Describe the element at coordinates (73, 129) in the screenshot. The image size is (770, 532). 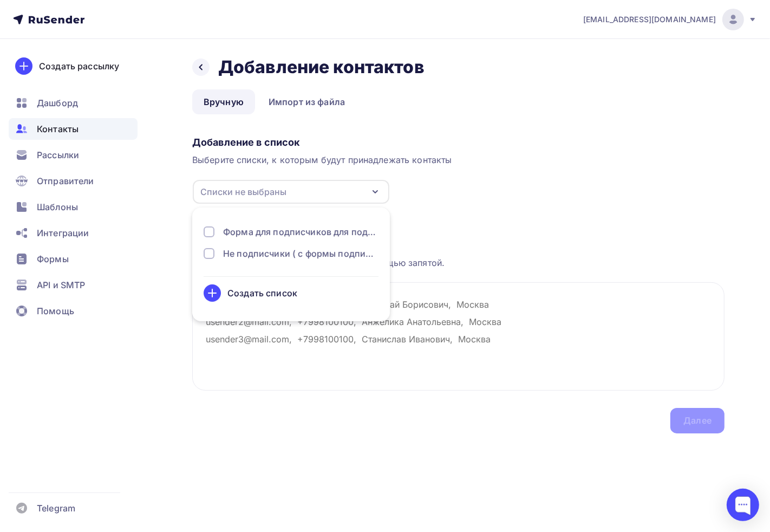
I see `a: Контакты` at that location.